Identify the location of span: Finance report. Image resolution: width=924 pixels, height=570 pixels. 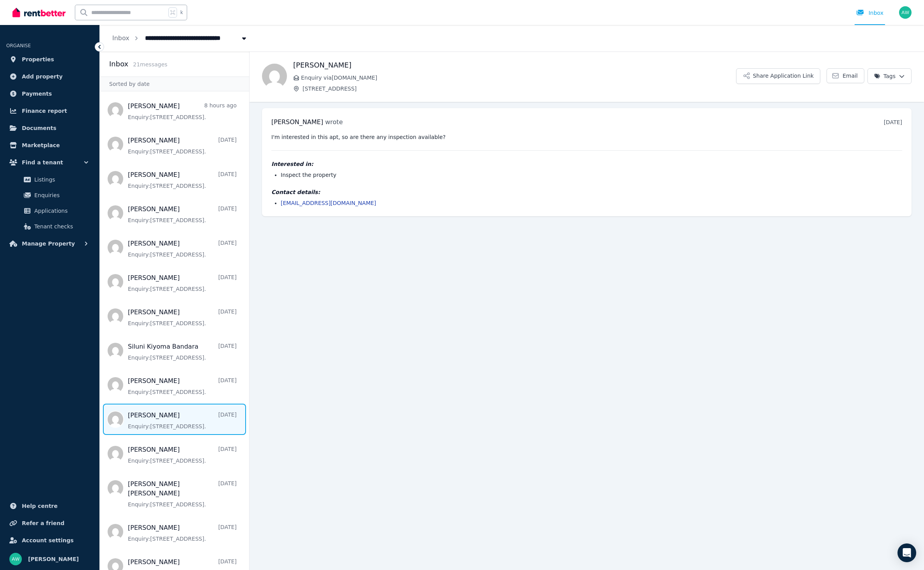
(44, 111).